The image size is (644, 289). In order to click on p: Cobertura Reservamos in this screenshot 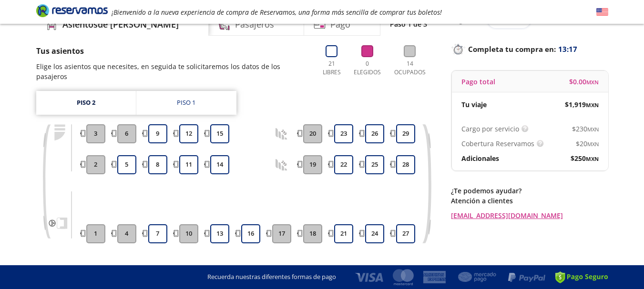, I will do `click(498, 143)`.